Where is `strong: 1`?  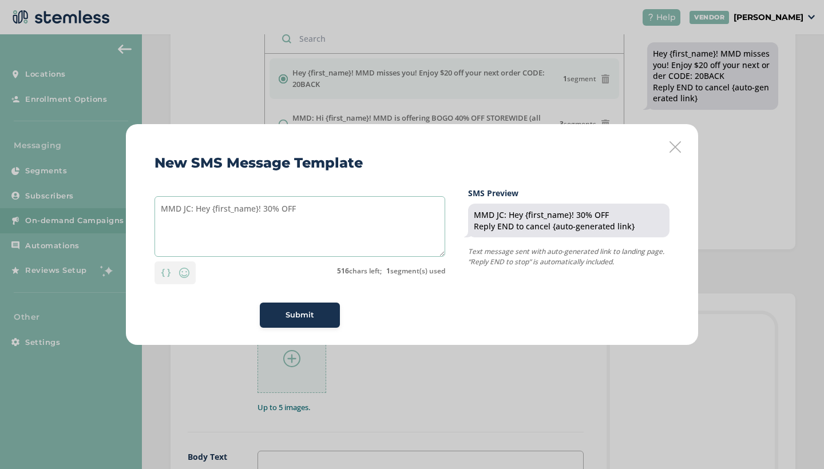 strong: 1 is located at coordinates (388, 271).